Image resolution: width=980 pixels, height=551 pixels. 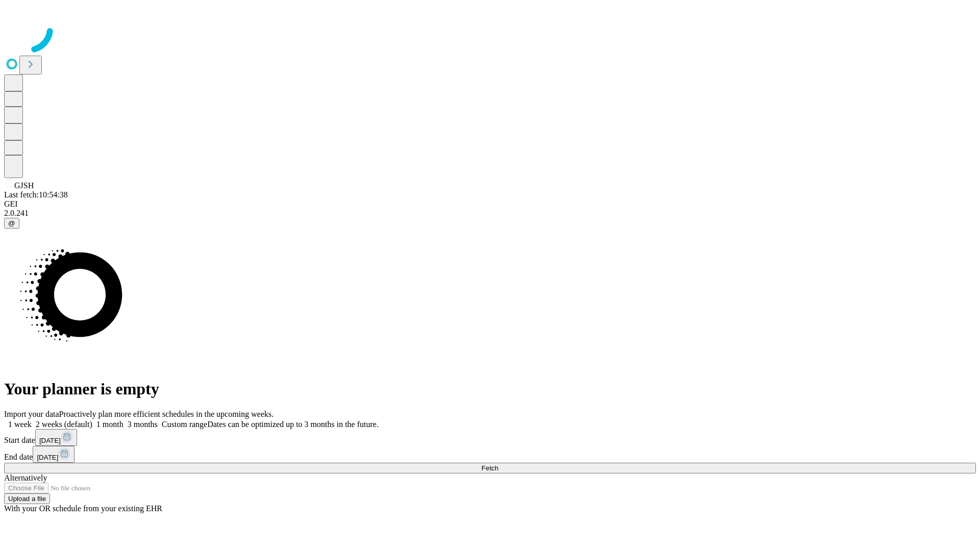 What do you see at coordinates (490, 454) in the screenshot?
I see `div: End date` at bounding box center [490, 454].